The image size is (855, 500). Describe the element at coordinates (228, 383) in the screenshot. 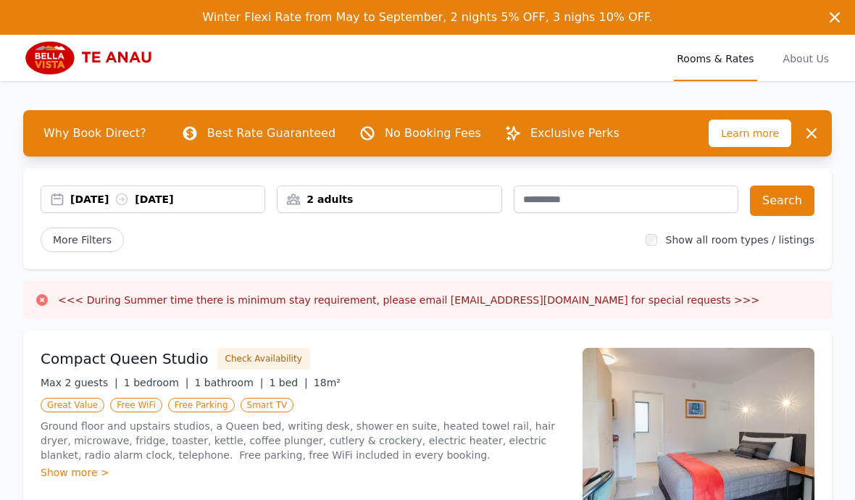

I see `span: 1 bathroom |` at that location.